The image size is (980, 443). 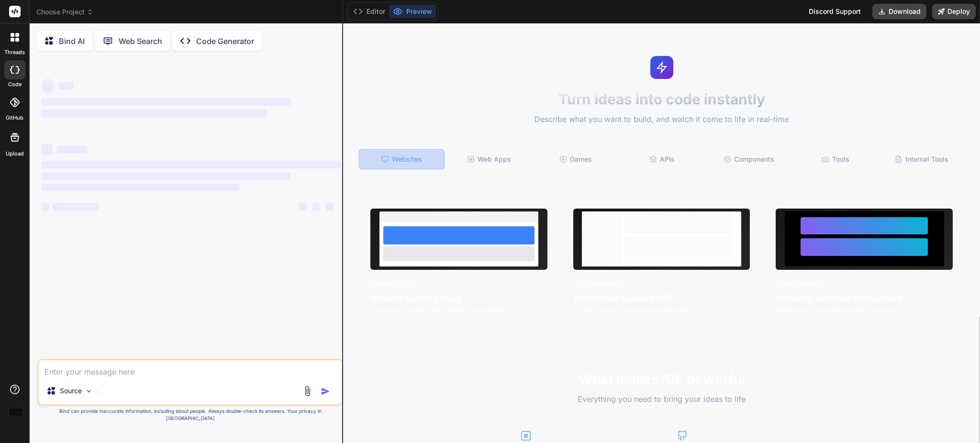 What do you see at coordinates (225, 41) in the screenshot?
I see `p: Code Generator` at bounding box center [225, 41].